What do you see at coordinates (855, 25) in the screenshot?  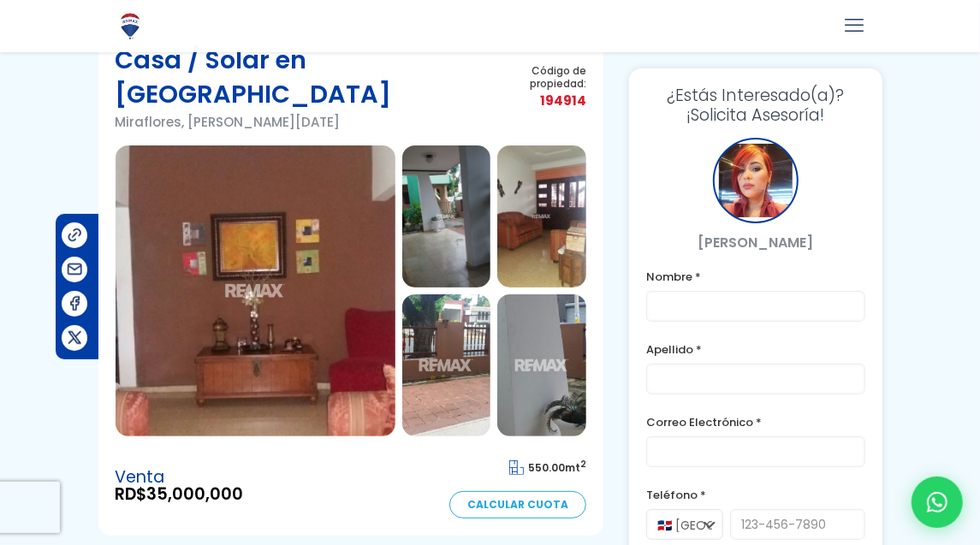 I see `a: mobile menu` at bounding box center [855, 25].